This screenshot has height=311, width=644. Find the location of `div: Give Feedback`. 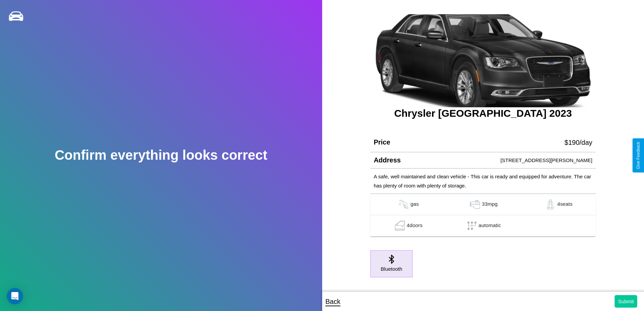

div: Give Feedback is located at coordinates (638, 155).